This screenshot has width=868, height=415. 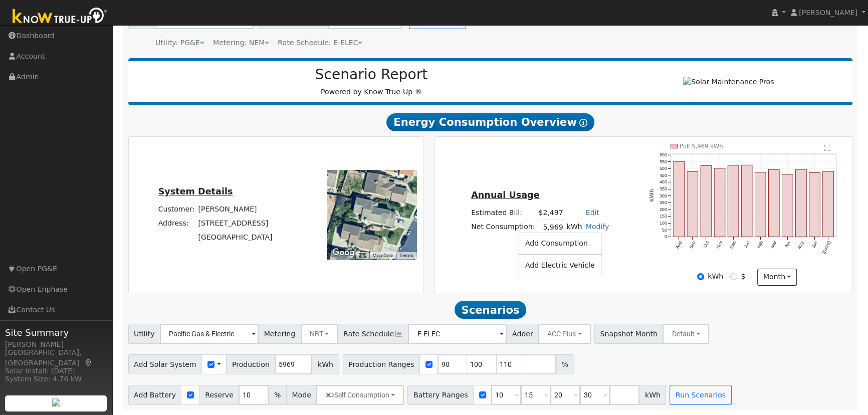 I want to click on td: Address:, so click(x=177, y=224).